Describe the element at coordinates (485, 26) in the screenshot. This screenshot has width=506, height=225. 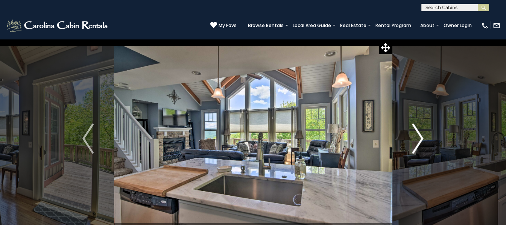
I see `img: phone-regular-white.png` at that location.